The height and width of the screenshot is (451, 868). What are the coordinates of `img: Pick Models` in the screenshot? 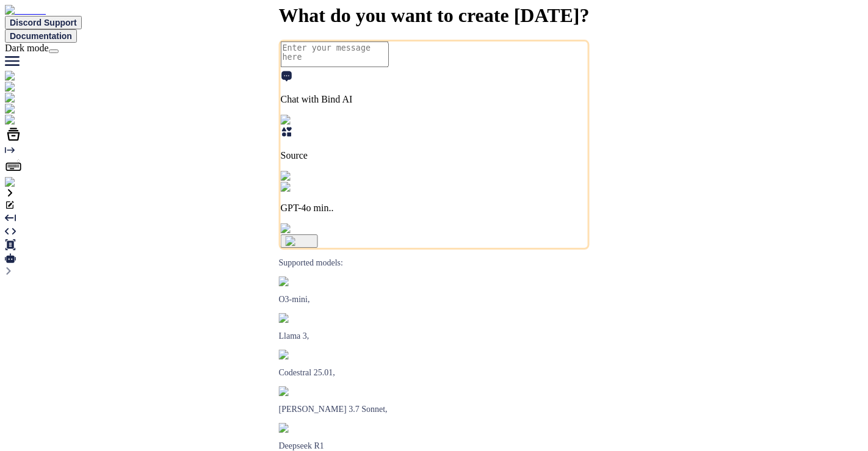 It's located at (310, 177).